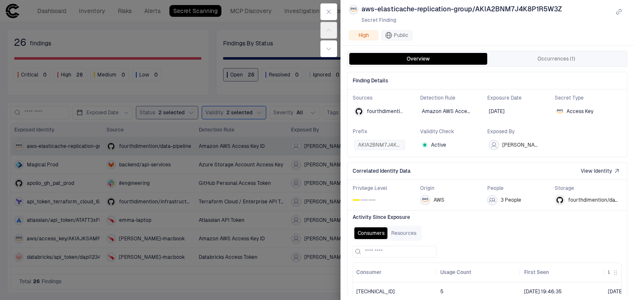 The width and height of the screenshot is (634, 300). What do you see at coordinates (371, 233) in the screenshot?
I see `button: Consumers` at bounding box center [371, 233].